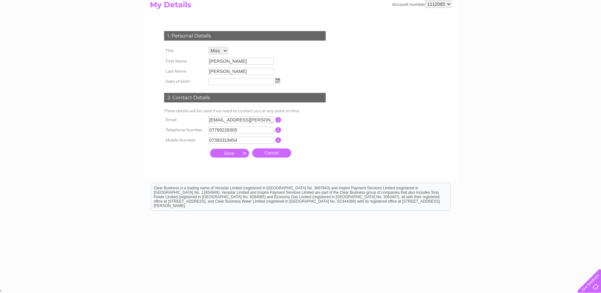  Describe the element at coordinates (551, 29) in the screenshot. I see `a: Blog` at that location.